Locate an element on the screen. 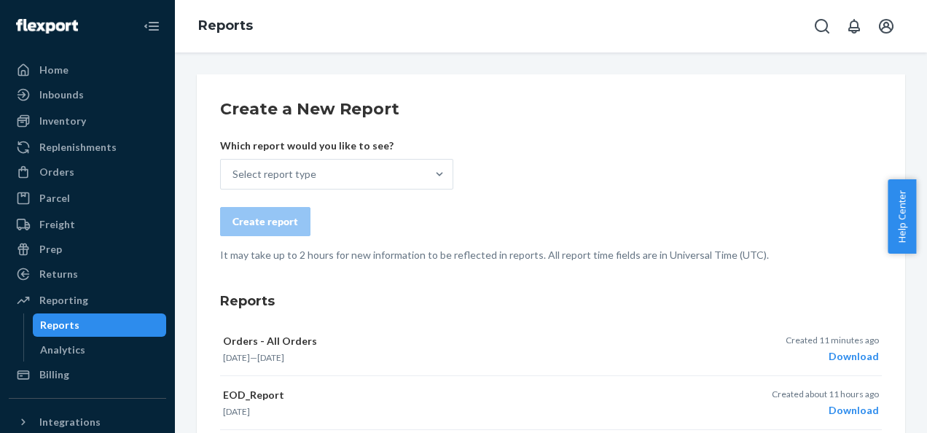  div: Inventory is located at coordinates (63, 121).